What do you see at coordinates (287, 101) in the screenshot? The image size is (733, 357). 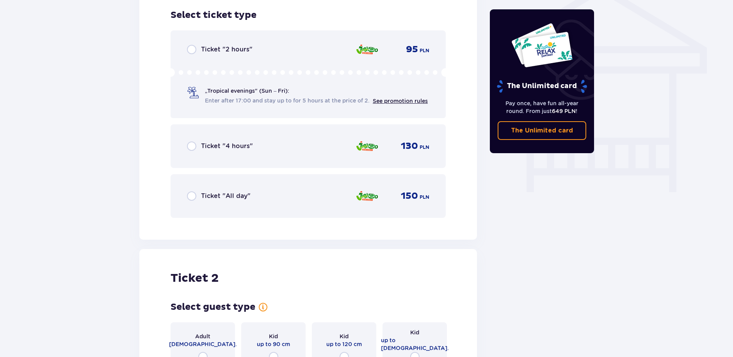 I see `span: Enter after 17:00 and stay up to for 5 hours at the price of 2.` at bounding box center [287, 101].